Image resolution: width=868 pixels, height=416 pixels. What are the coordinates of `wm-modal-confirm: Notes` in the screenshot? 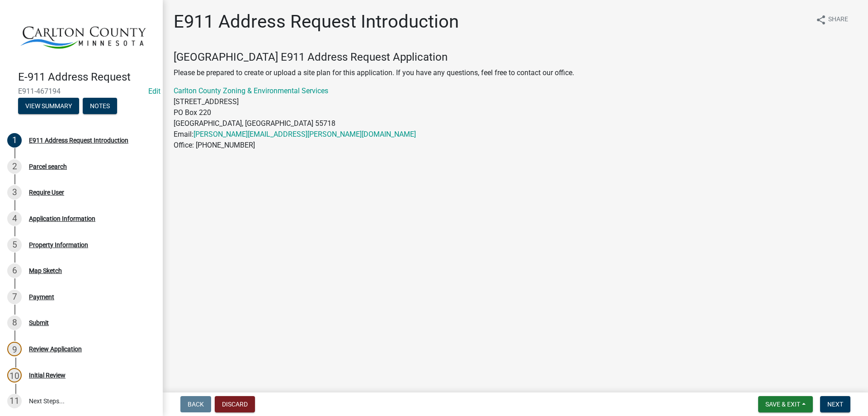 It's located at (100, 107).